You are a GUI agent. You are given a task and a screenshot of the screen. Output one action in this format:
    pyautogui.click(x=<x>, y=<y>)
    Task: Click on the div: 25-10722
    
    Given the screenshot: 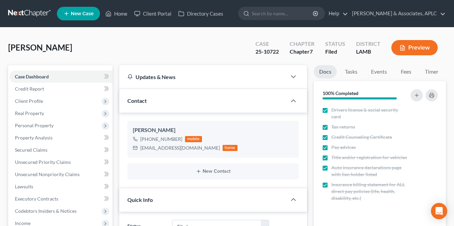 What is the action you would take?
    pyautogui.click(x=267, y=51)
    